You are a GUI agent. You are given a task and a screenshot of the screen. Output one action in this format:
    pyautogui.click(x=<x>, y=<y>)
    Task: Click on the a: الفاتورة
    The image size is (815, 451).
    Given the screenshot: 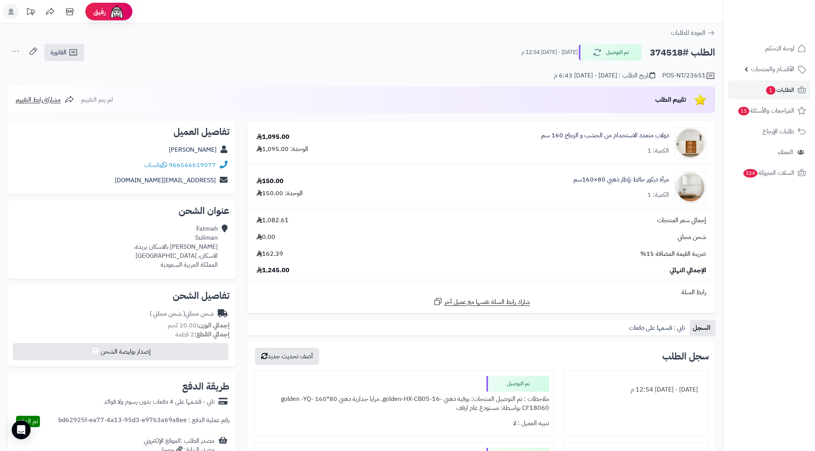 What is the action you would take?
    pyautogui.click(x=64, y=52)
    